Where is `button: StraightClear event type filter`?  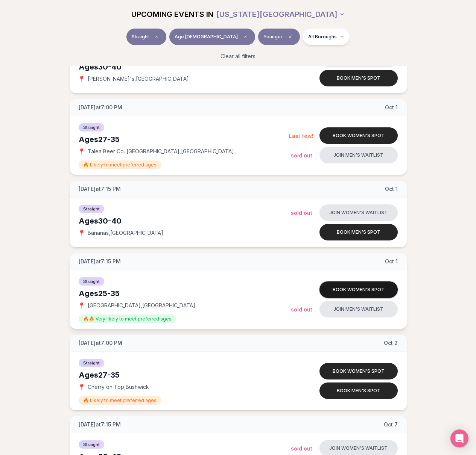
button: StraightClear event type filter is located at coordinates (146, 37).